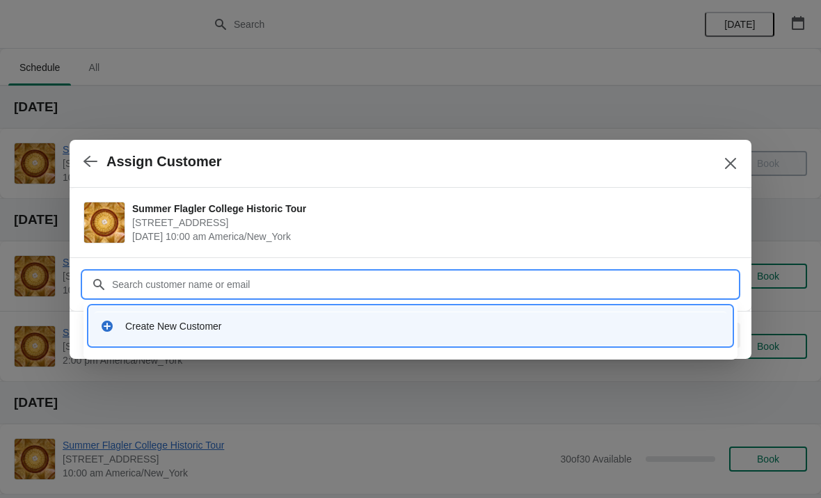  What do you see at coordinates (423, 326) in the screenshot?
I see `div: Create New Customer` at bounding box center [423, 326].